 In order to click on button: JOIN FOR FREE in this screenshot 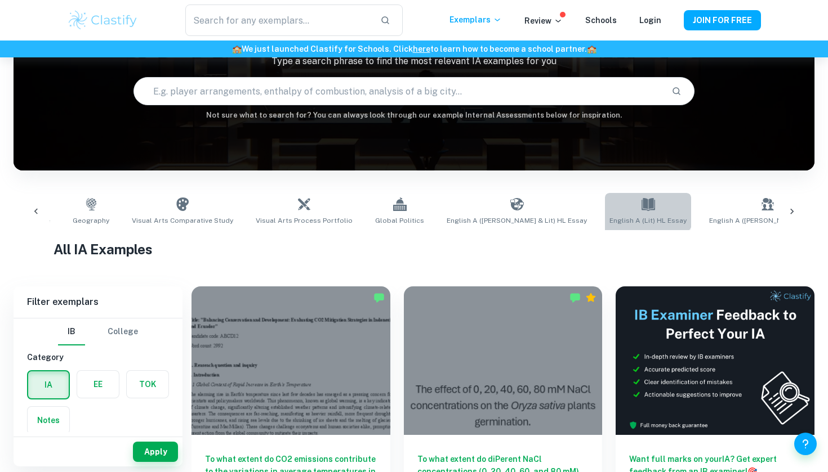, I will do `click(722, 20)`.